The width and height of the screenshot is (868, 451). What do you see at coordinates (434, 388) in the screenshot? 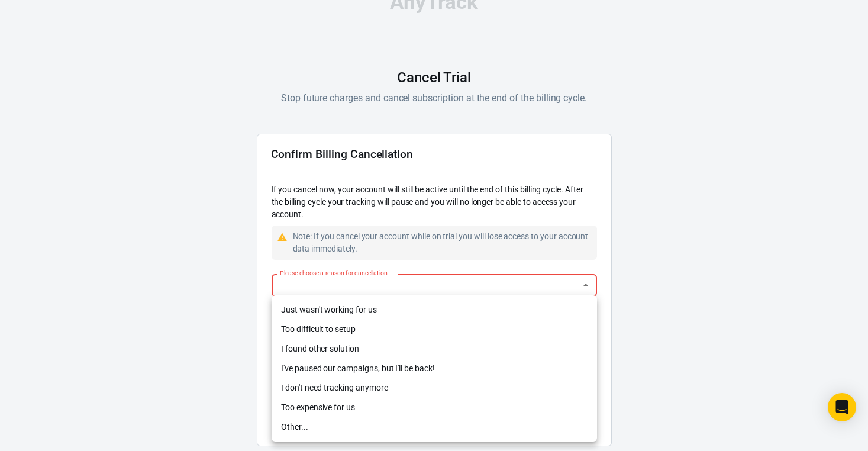
I see `li: I don't need tracking anymore` at bounding box center [434, 388].